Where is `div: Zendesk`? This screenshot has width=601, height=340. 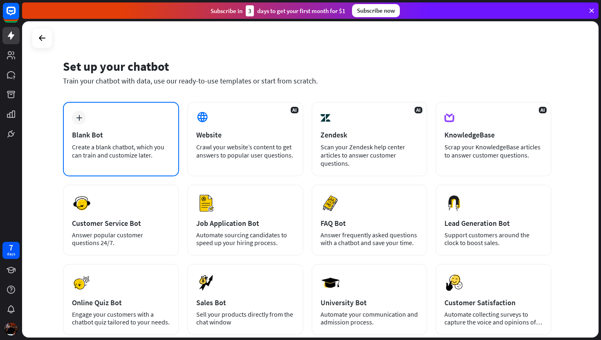
div: Zendesk is located at coordinates (370, 135).